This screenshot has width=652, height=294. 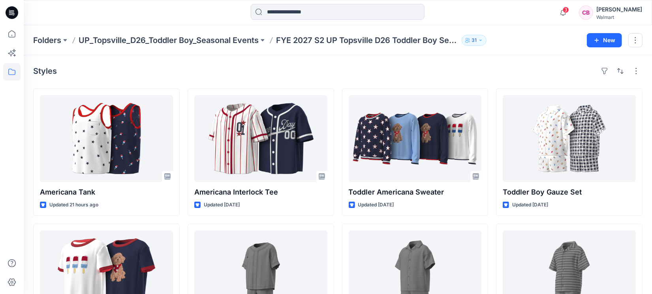 I want to click on span: 3, so click(x=566, y=10).